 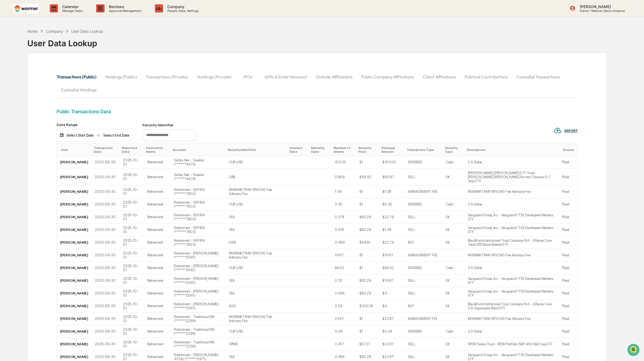 I want to click on div: Institution Name, so click(x=157, y=150).